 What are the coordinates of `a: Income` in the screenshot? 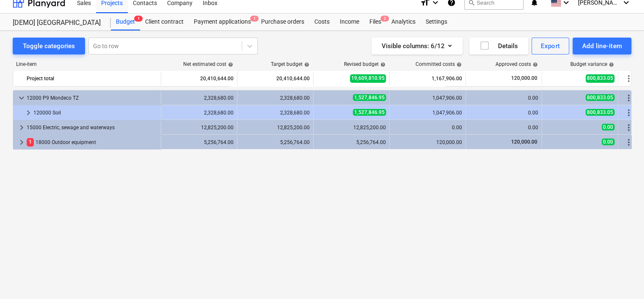 It's located at (349, 22).